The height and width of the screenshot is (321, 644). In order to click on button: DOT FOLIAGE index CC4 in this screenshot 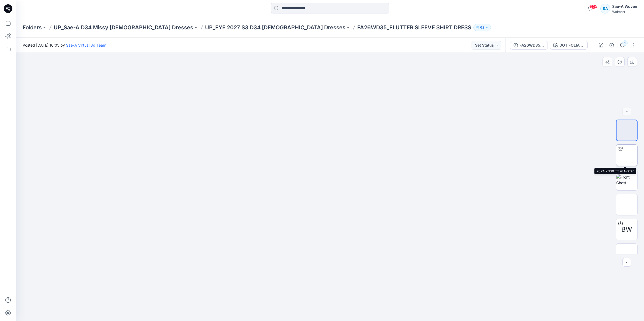, I will do `click(569, 45)`.